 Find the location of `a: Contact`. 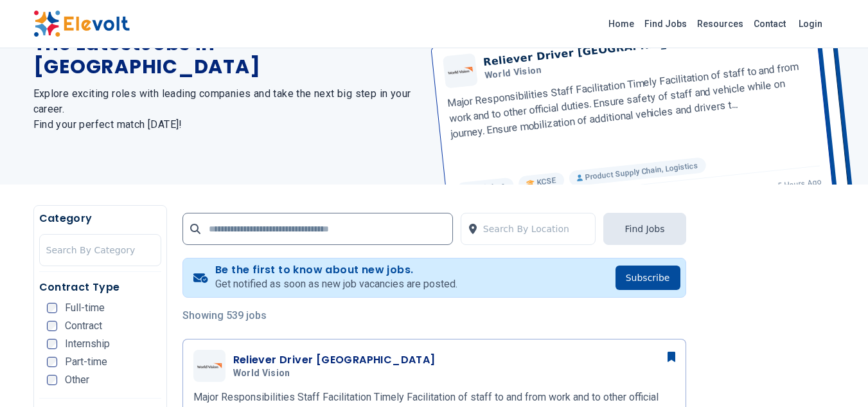

a: Contact is located at coordinates (770, 24).